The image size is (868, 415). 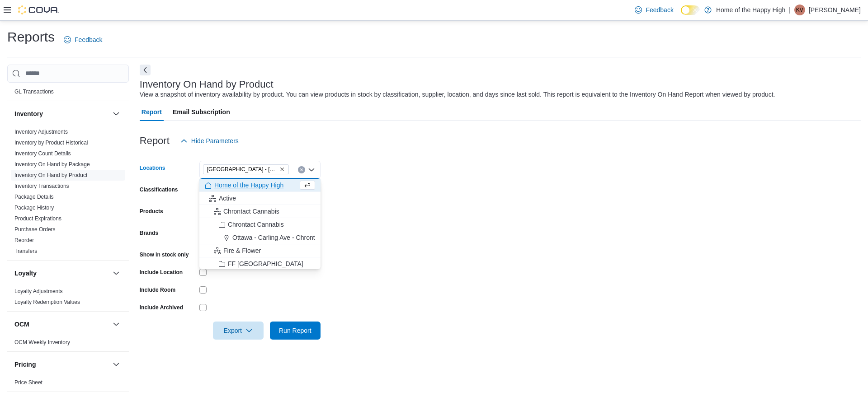 I want to click on span: Home of the Happy High, so click(x=248, y=185).